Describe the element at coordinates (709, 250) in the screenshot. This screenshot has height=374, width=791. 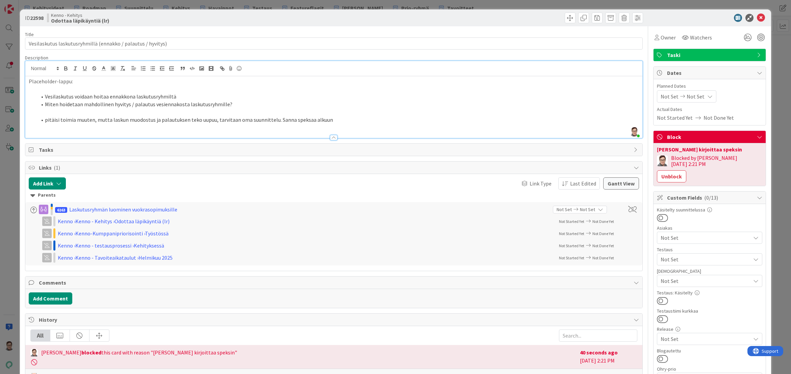
I see `div: Testaus` at that location.